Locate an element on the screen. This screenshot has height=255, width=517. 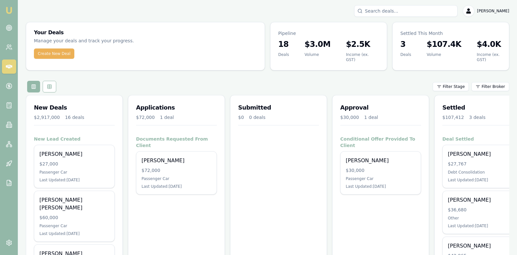
h3: $4.0K is located at coordinates (489, 44).